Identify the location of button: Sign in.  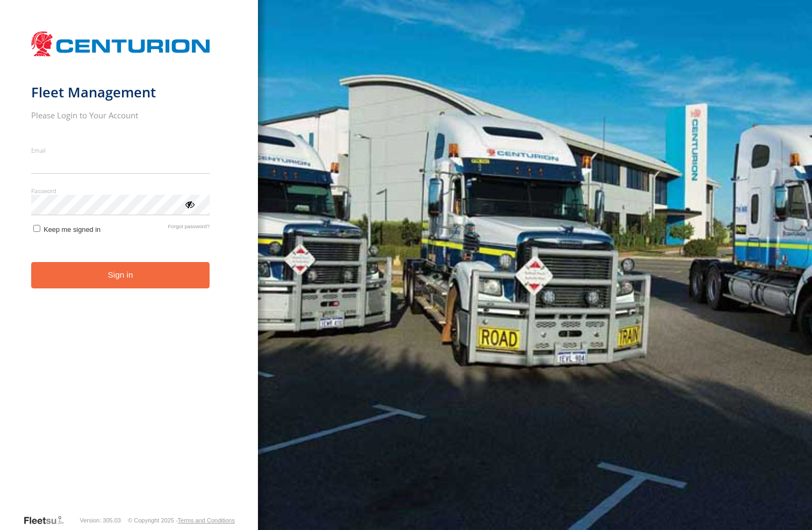
(121, 275).